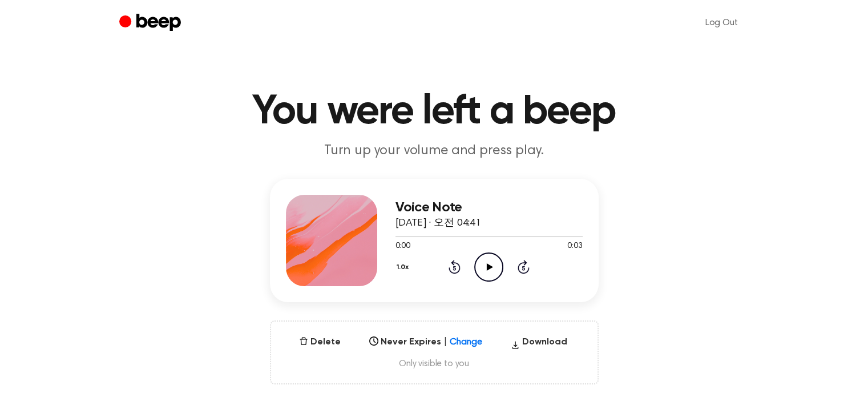 The width and height of the screenshot is (868, 417). I want to click on p: Turn up your volume and press play., so click(434, 151).